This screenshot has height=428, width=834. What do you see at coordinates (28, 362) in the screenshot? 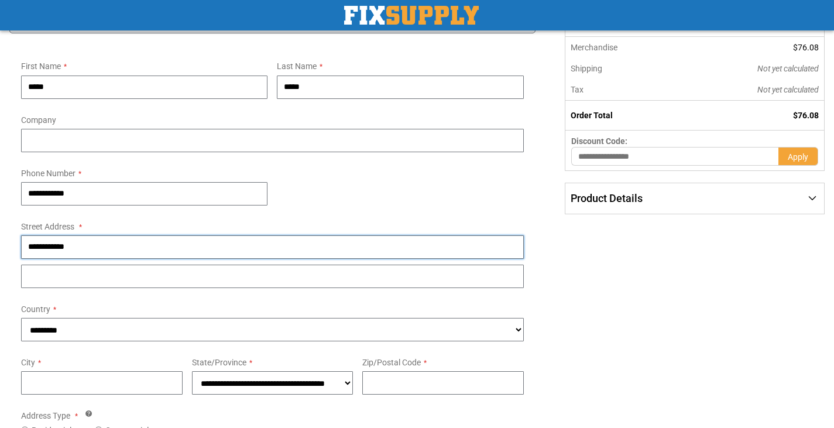
I see `span: City` at bounding box center [28, 362].